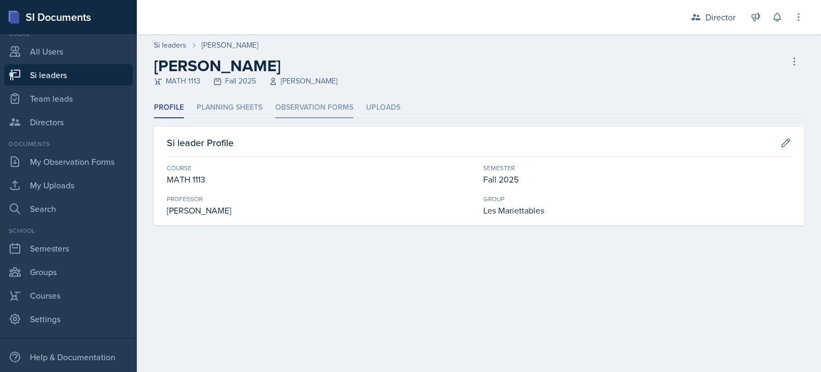  Describe the element at coordinates (637, 210) in the screenshot. I see `div: Les Mariettables` at that location.